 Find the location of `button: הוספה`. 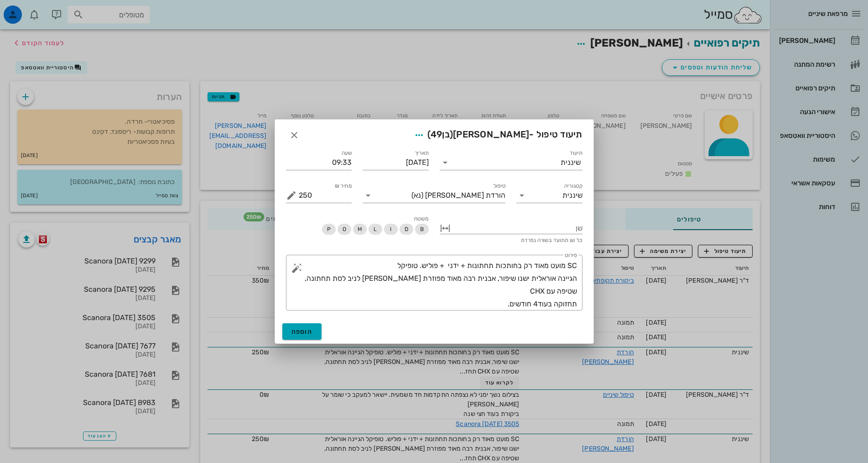

button: הוספה is located at coordinates (302, 331).